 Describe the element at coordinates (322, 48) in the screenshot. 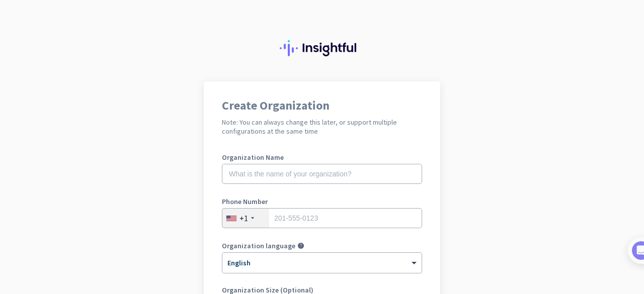

I see `img: Insightful` at that location.